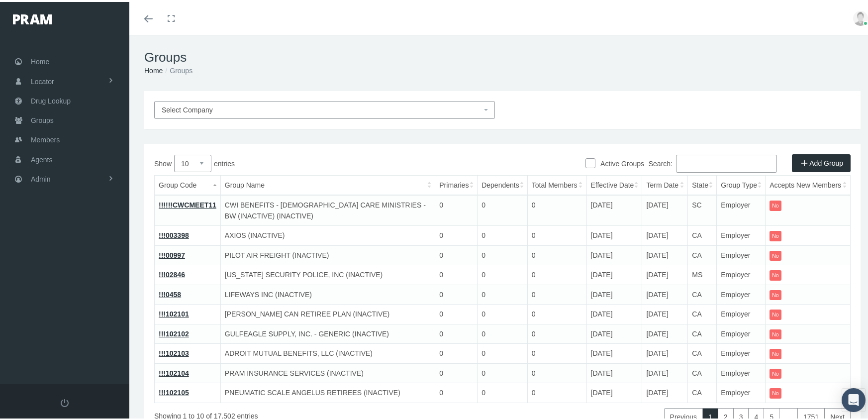 This screenshot has width=868, height=420. Describe the element at coordinates (327, 391) in the screenshot. I see `td: PNEUMATIC SCALE ANGELUS RETIREES (INACTIVE)` at that location.